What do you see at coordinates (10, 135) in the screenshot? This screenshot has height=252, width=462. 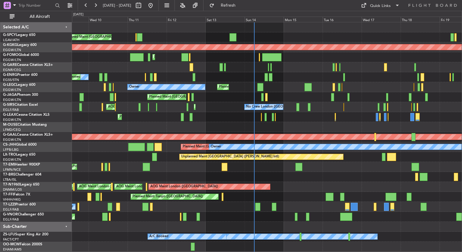 I see `span: G-GAAL` at bounding box center [10, 135].